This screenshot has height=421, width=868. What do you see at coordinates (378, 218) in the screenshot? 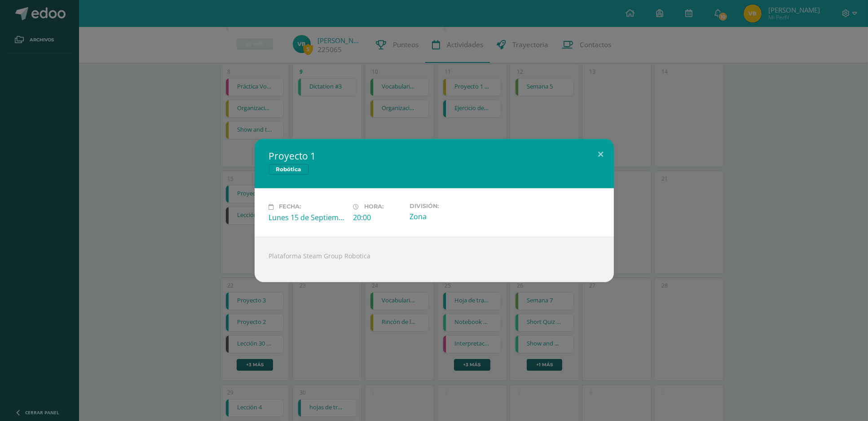
I see `div: 20:00` at bounding box center [378, 218].